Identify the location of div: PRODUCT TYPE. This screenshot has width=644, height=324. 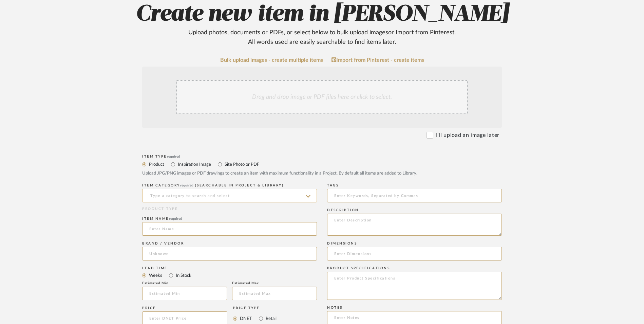
(229, 209).